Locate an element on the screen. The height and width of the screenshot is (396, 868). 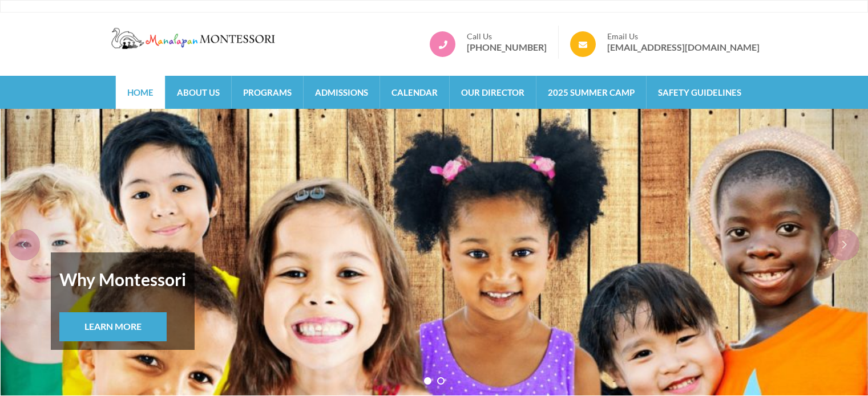
div: prev is located at coordinates (24, 244).